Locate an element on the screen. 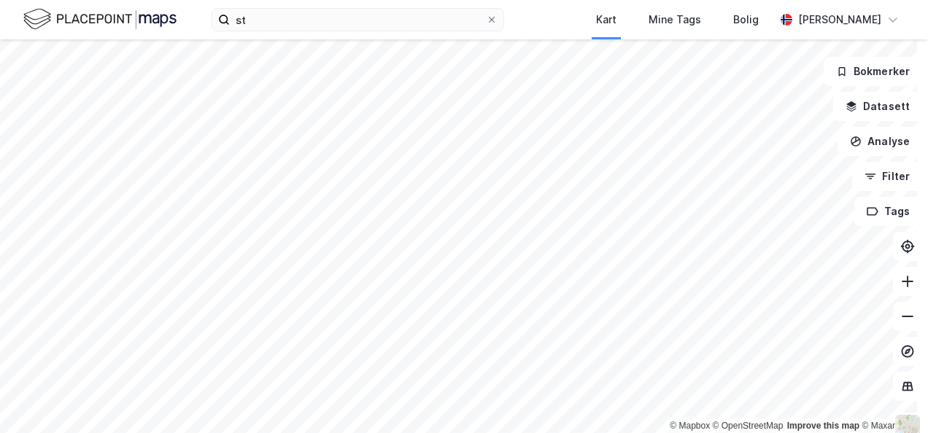 The width and height of the screenshot is (928, 433). button: Filter is located at coordinates (887, 176).